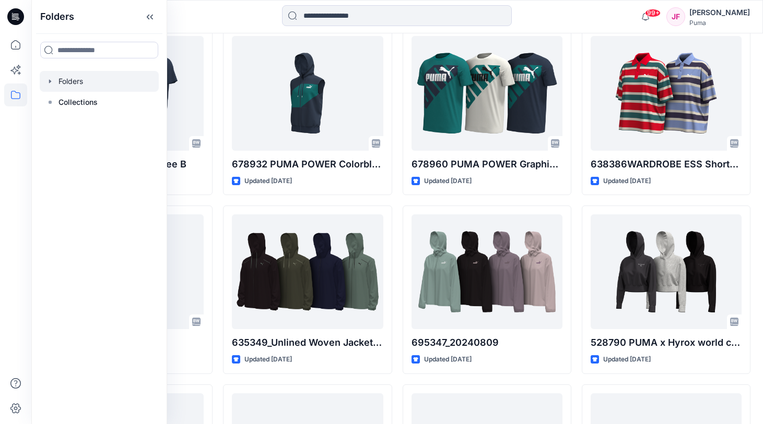 This screenshot has height=424, width=763. I want to click on p: 678960 PUMA POWER Graphic Tee, so click(487, 164).